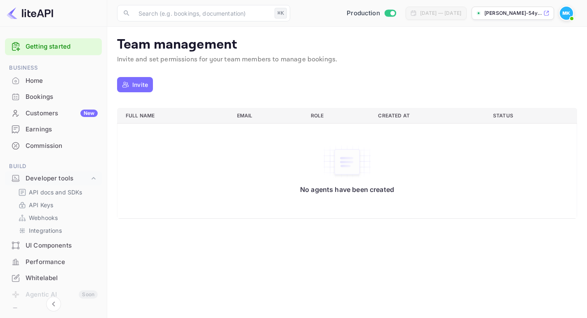 The width and height of the screenshot is (587, 318). Describe the element at coordinates (53, 278) in the screenshot. I see `a: Whitelabel` at that location.